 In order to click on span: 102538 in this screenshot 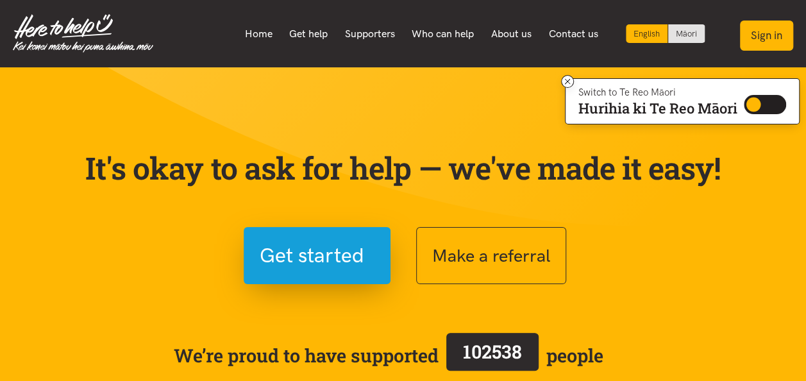, I will do `click(493, 352)`.